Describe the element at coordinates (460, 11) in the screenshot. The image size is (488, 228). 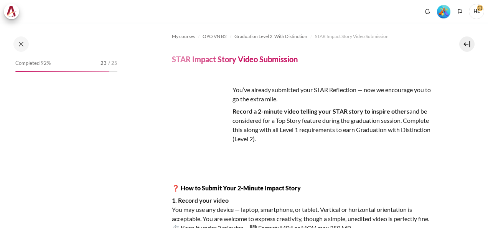
I see `button: Languages` at that location.